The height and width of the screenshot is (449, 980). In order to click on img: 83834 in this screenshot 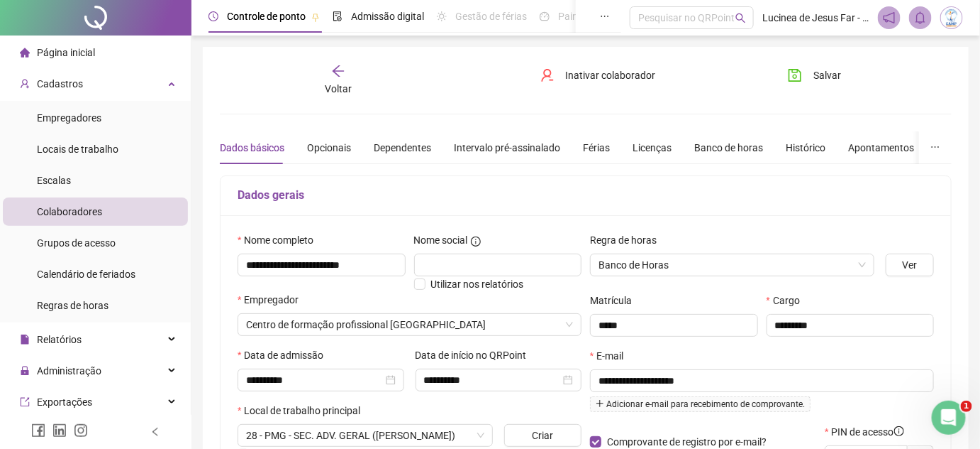, I will do `click(952, 18)`.